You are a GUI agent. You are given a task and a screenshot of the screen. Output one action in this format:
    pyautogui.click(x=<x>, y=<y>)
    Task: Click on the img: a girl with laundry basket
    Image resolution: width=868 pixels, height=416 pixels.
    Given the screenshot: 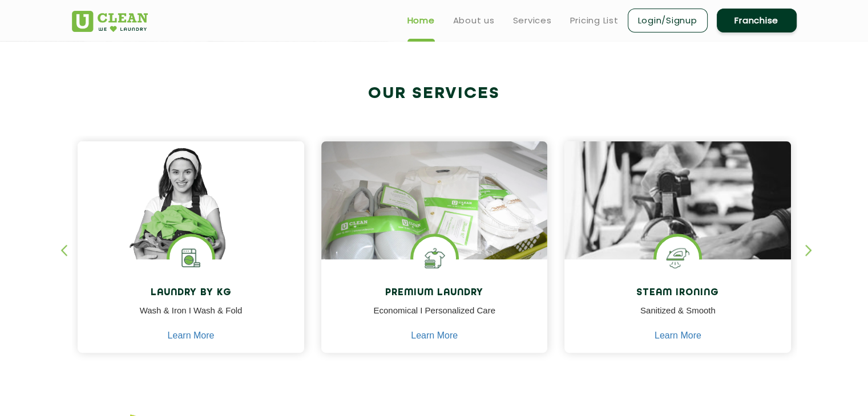 What is the action you would take?
    pyautogui.click(x=191, y=216)
    